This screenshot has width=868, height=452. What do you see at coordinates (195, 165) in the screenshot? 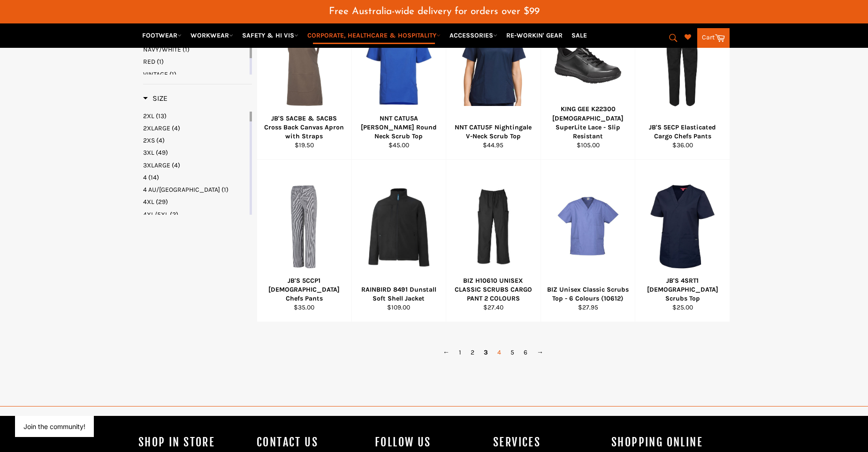
I see `a: 3XLARGE` at bounding box center [195, 165].